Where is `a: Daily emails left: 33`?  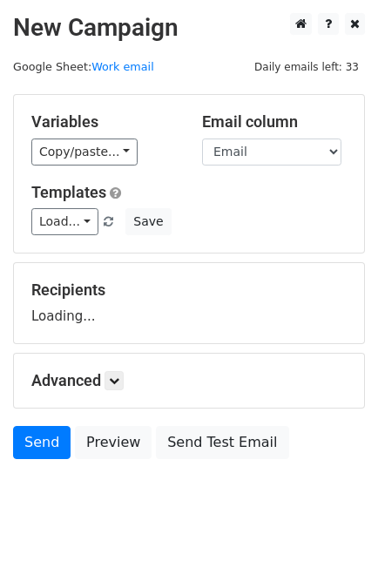 a: Daily emails left: 33 is located at coordinates (307, 67).